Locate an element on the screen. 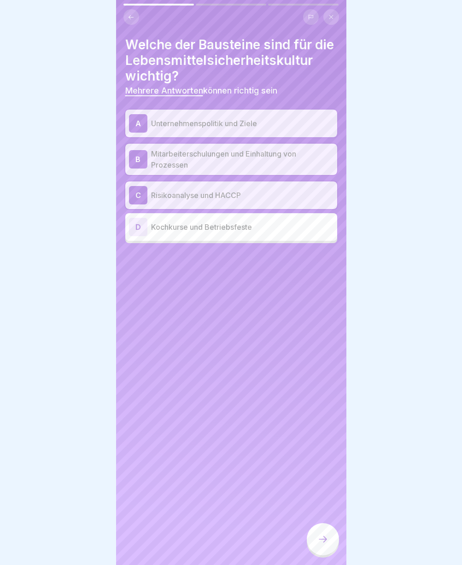  div: A is located at coordinates (138, 123).